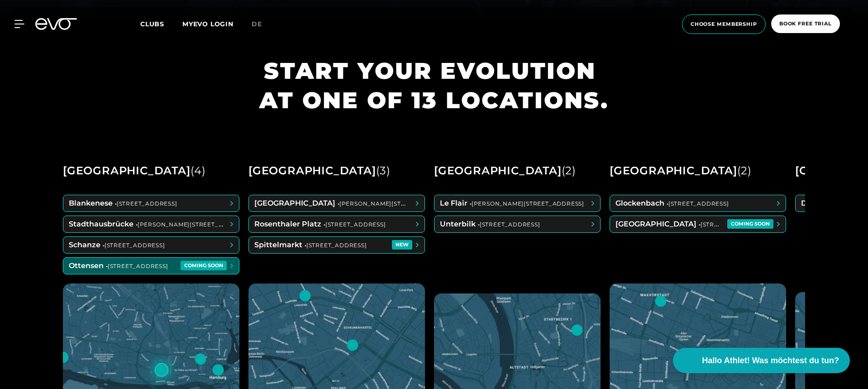 The image size is (868, 389). I want to click on span: Hallo Athlet! Was möchtest du tun?, so click(770, 360).